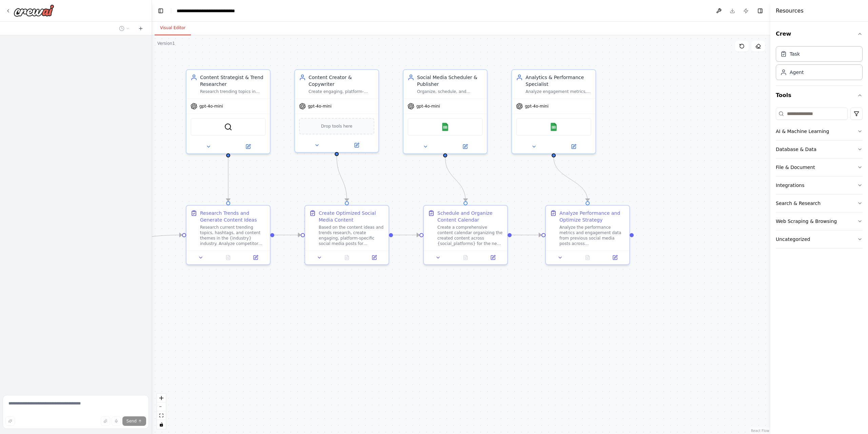 The height and width of the screenshot is (434, 868). What do you see at coordinates (819, 149) in the screenshot?
I see `button: Database & Data` at bounding box center [819, 149].